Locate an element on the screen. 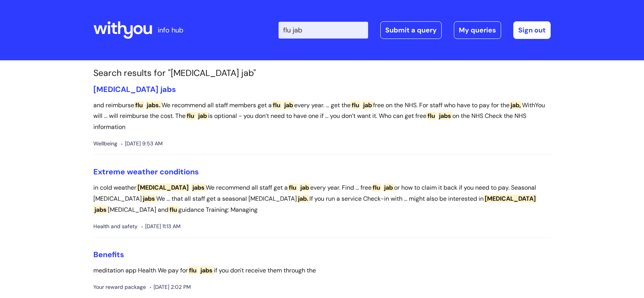 This screenshot has height=298, width=644. input: Search is located at coordinates (323, 30).